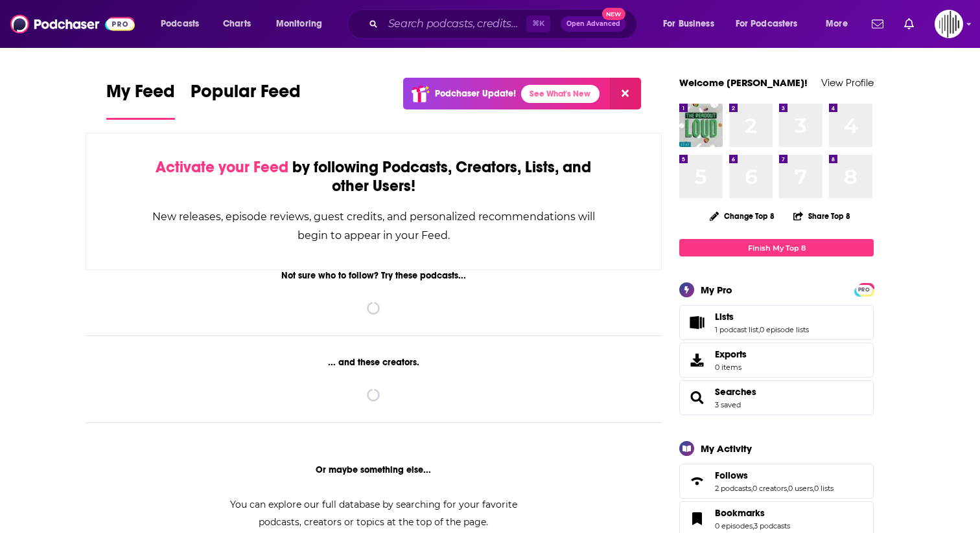 This screenshot has height=533, width=980. I want to click on span: ⌘ K, so click(538, 24).